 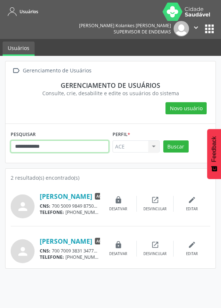 What do you see at coordinates (186, 108) in the screenshot?
I see `span: Novo usuário` at bounding box center [186, 108].